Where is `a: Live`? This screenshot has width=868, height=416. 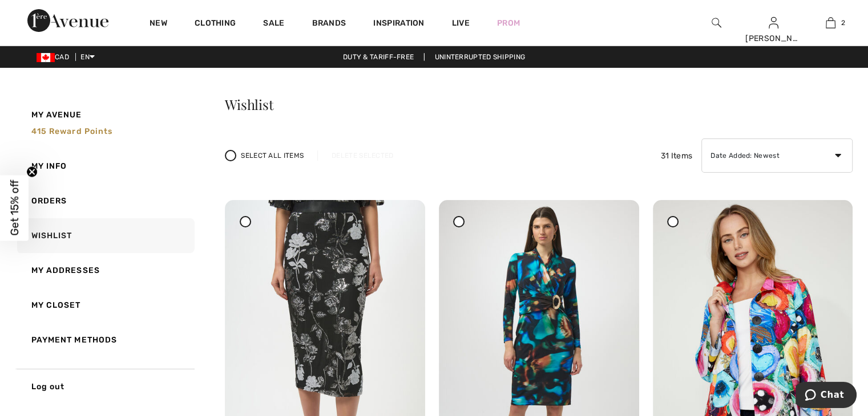
a: Live is located at coordinates (460, 23).